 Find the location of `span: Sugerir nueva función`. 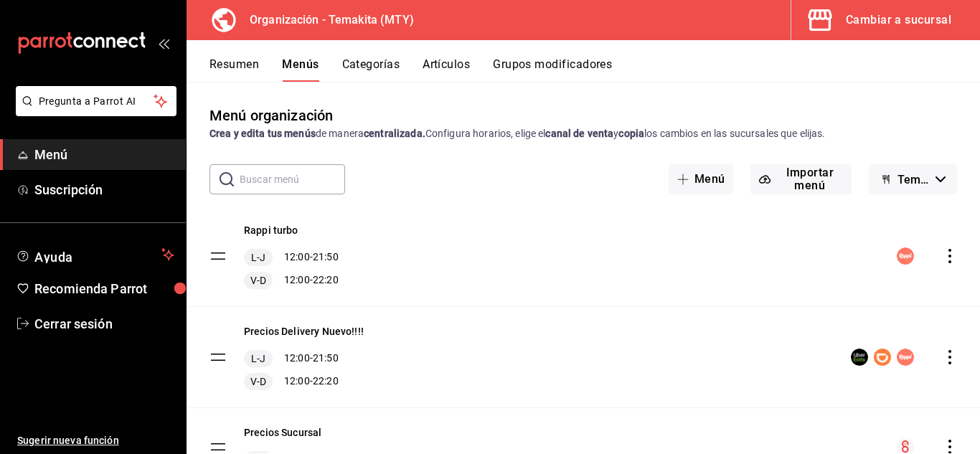

span: Sugerir nueva función is located at coordinates (95, 440).